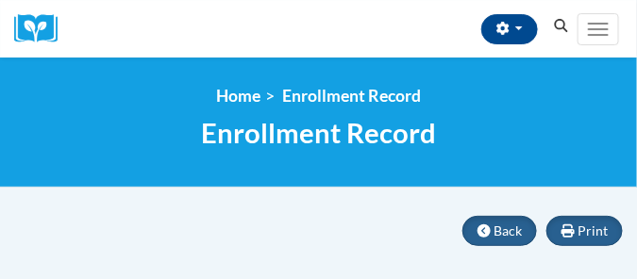 The image size is (637, 279). Describe the element at coordinates (507, 230) in the screenshot. I see `span: Back` at that location.